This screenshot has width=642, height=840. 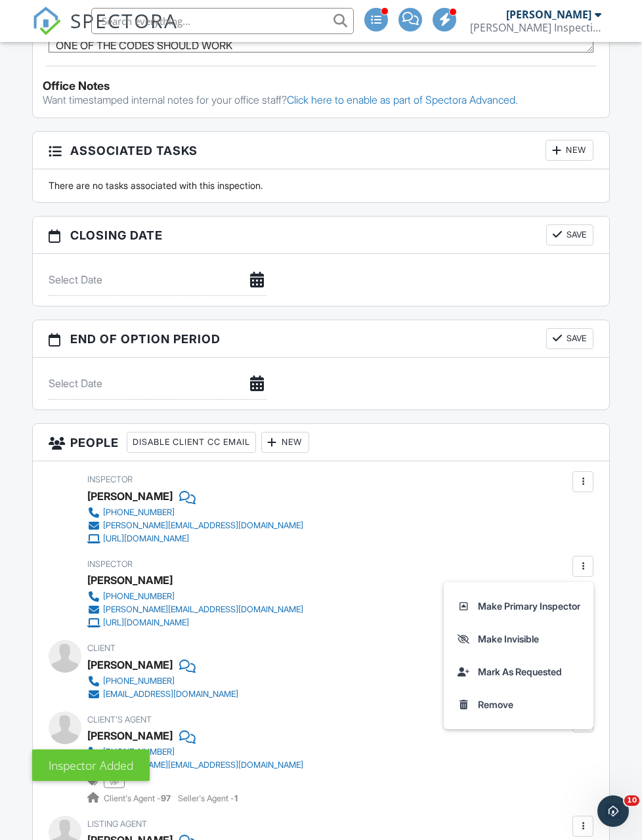 I want to click on span: Associated Tasks, so click(x=134, y=151).